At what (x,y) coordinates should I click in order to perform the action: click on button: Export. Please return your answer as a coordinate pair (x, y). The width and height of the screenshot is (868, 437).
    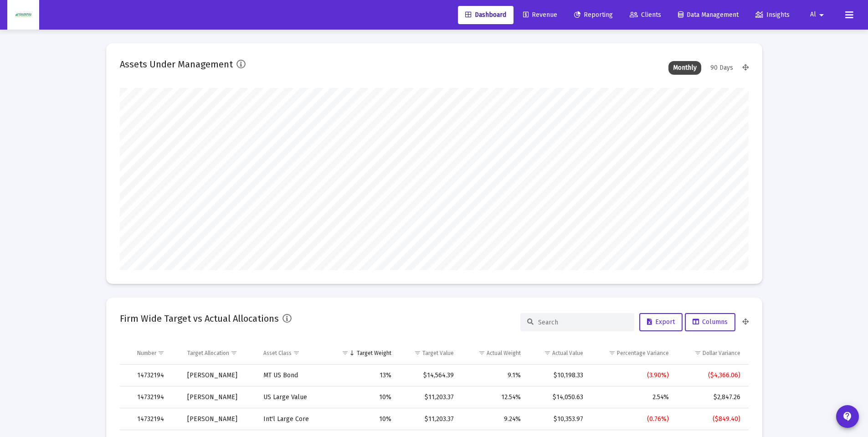
    Looking at the image, I should click on (661, 322).